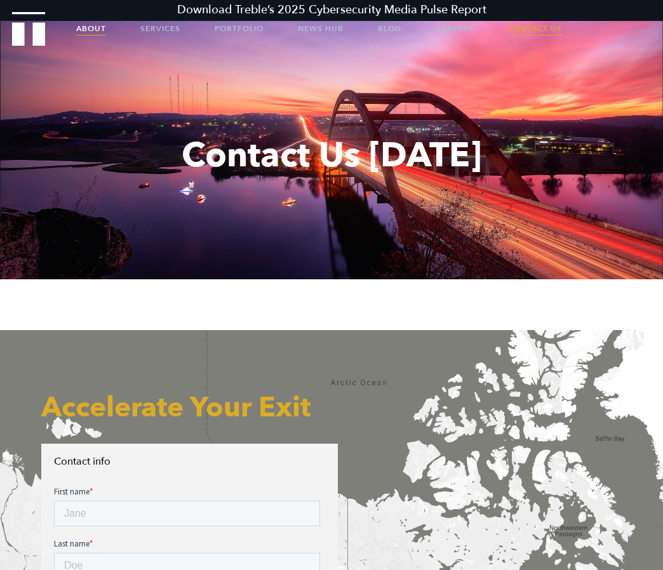 The image size is (663, 570). I want to click on a: Services, so click(160, 29).